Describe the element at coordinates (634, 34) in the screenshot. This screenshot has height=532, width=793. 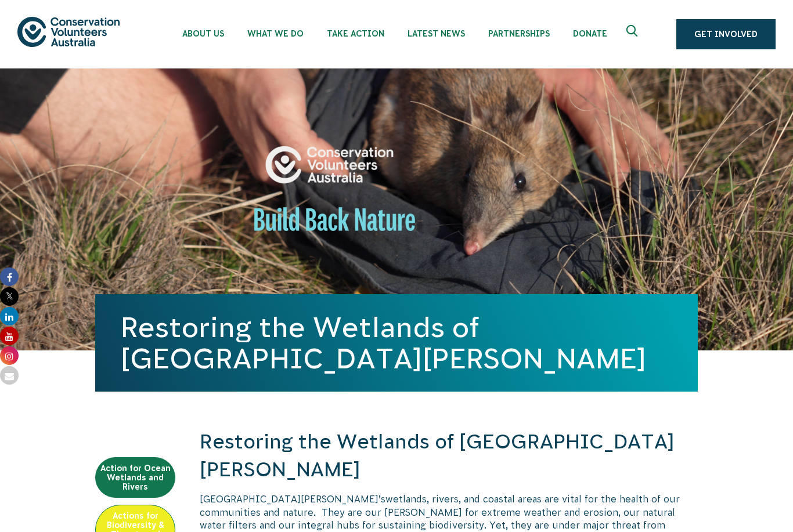
I see `button: Expand search box Close search box` at that location.